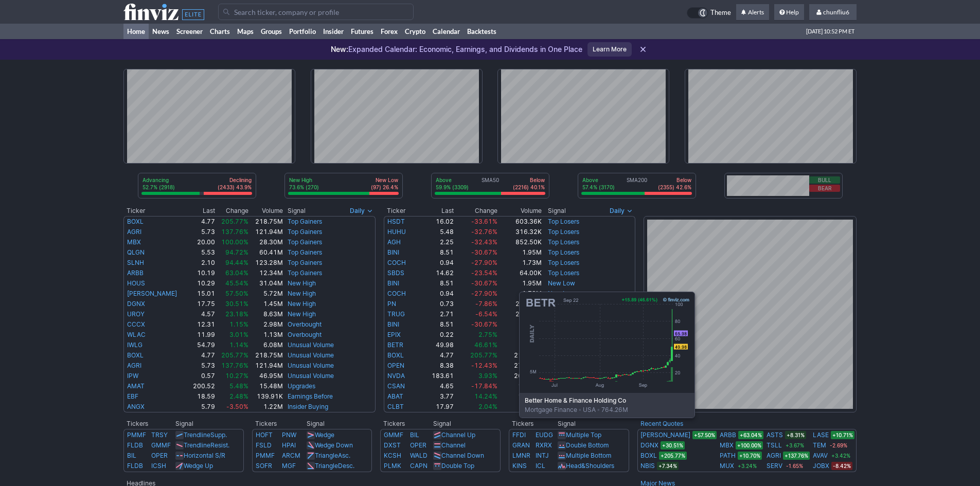 This screenshot has width=980, height=486. I want to click on td: 6.08M, so click(266, 345).